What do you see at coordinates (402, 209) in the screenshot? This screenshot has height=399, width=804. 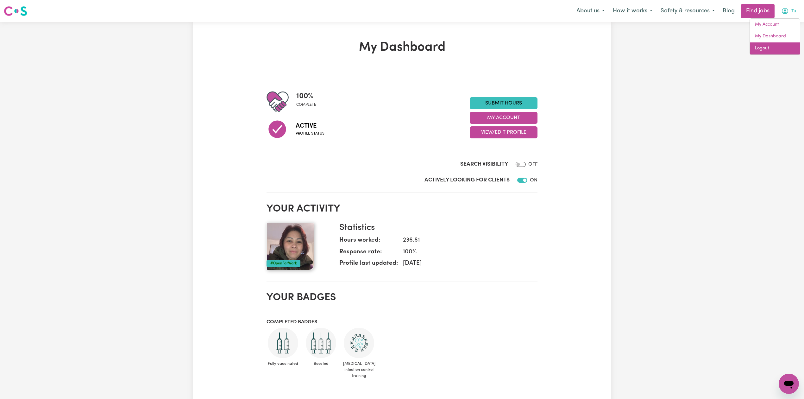 I see `h2: Your activity` at bounding box center [402, 209].